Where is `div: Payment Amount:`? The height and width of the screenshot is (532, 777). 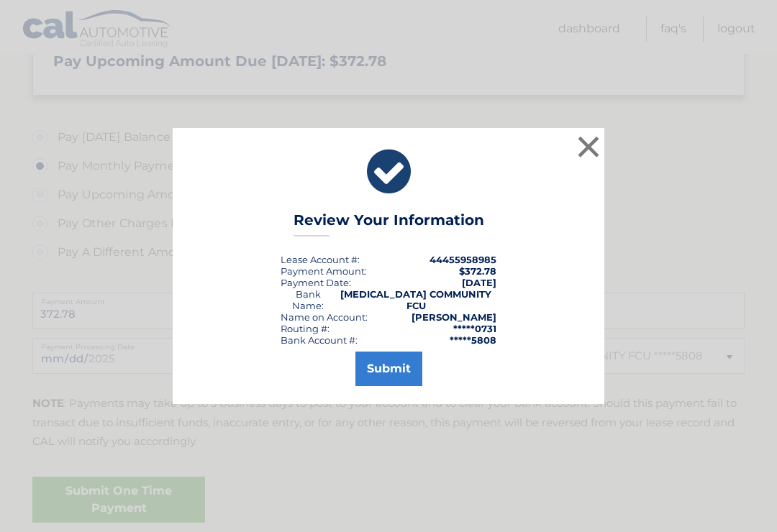 div: Payment Amount: is located at coordinates (323, 271).